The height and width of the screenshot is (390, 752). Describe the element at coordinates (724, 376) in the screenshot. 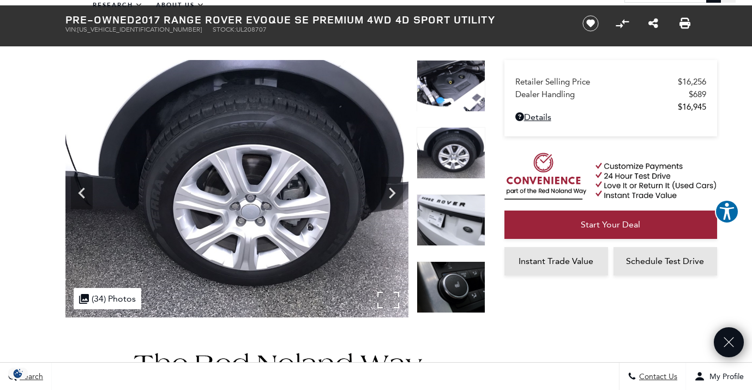

I see `span: My Profile` at that location.